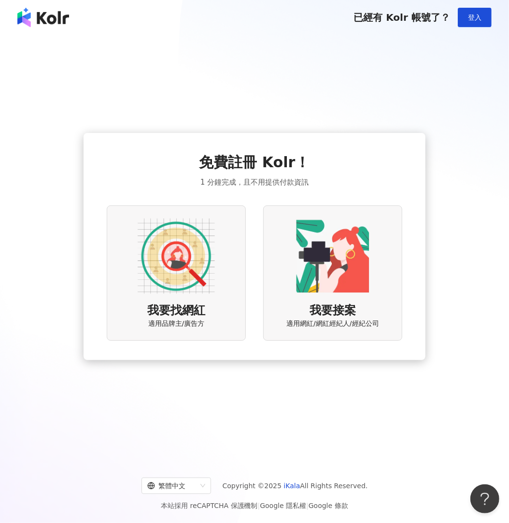 The image size is (509, 523). What do you see at coordinates (172, 486) in the screenshot?
I see `div: 繁體中文` at bounding box center [172, 486].